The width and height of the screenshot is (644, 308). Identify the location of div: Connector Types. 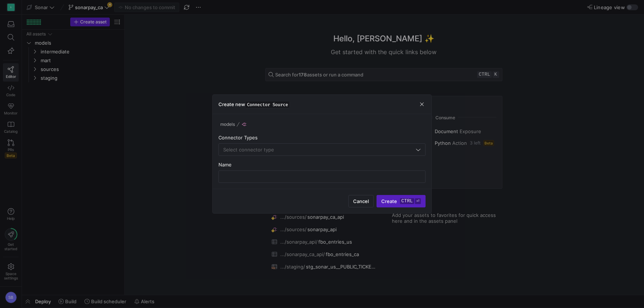
(322, 138).